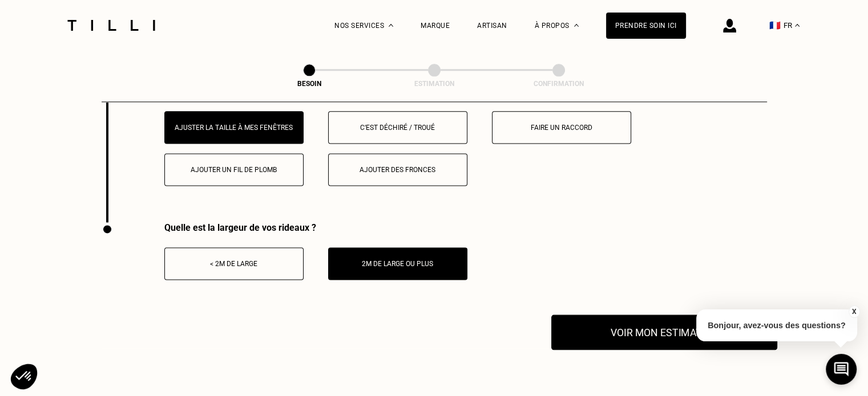 The height and width of the screenshot is (396, 868). Describe the element at coordinates (391, 25) in the screenshot. I see `img: Menu déroulant` at that location.